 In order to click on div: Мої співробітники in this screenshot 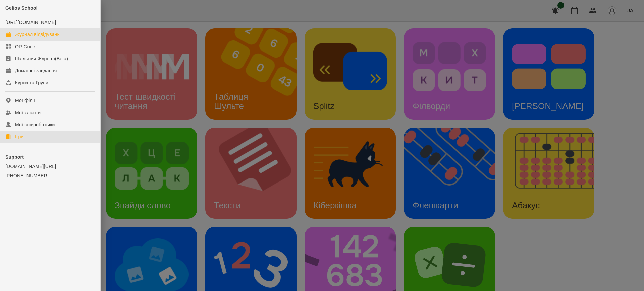, I will do `click(35, 125)`.